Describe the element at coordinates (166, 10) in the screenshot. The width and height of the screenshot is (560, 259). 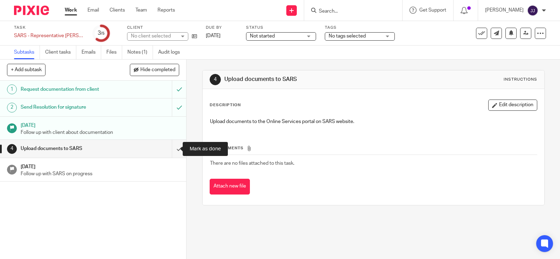
I see `a: Reports` at that location.